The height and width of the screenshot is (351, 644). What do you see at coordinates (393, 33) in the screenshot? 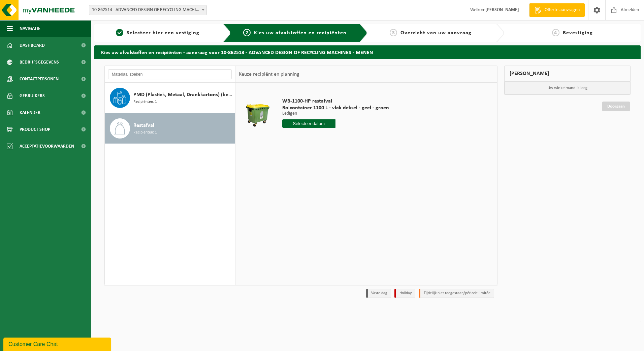
I see `span: 3` at bounding box center [393, 33].